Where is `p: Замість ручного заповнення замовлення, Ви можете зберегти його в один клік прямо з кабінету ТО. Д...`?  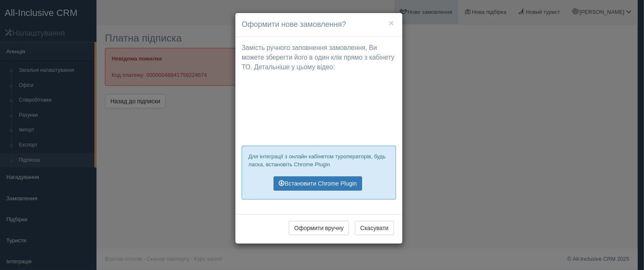
p: Замість ручного заповнення замовлення, Ви можете зберегти його в один клік прямо з кабінету ТО. Д... is located at coordinates (319, 57).